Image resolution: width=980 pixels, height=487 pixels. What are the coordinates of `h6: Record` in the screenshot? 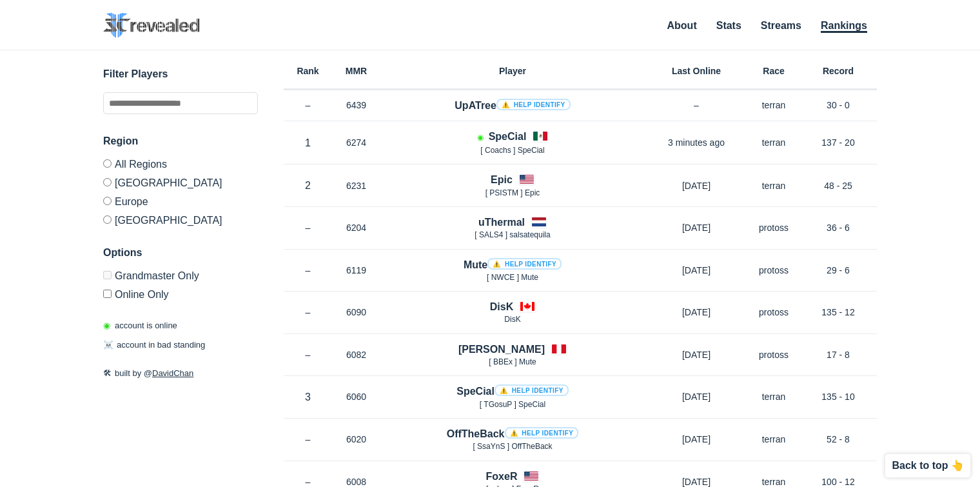 It's located at (838, 71).